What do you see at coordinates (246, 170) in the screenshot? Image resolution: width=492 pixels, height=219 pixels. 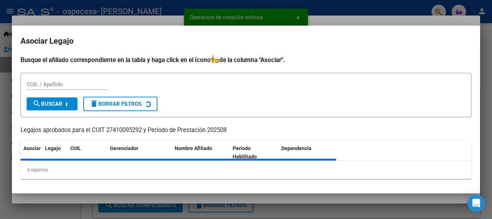 I see `div: 0 registros` at bounding box center [246, 170].